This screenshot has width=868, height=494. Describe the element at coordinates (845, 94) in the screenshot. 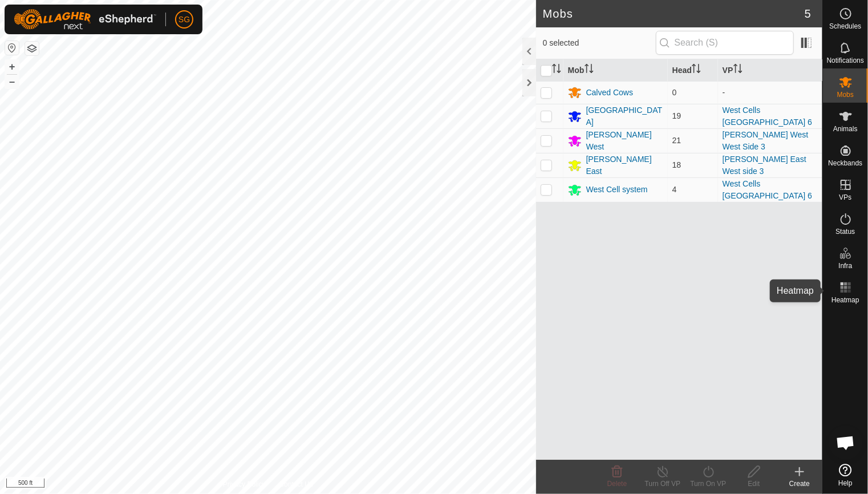

I see `span: Mobs` at that location.